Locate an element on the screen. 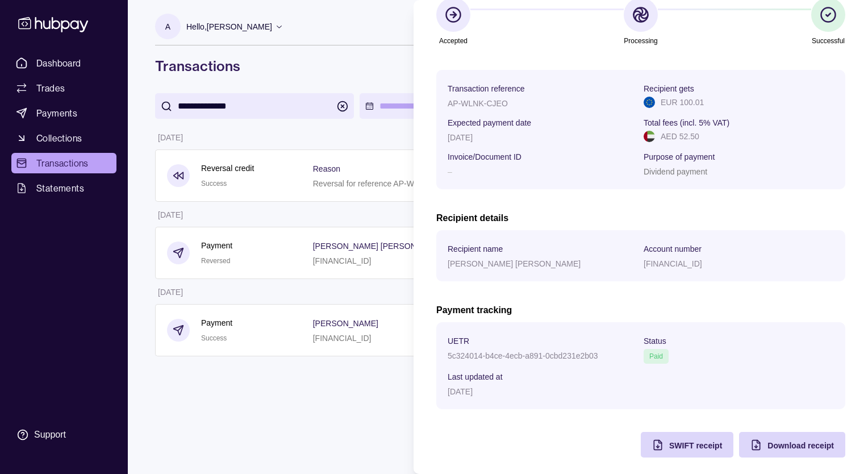 This screenshot has width=868, height=474. p: Dividend payment is located at coordinates (676, 172).